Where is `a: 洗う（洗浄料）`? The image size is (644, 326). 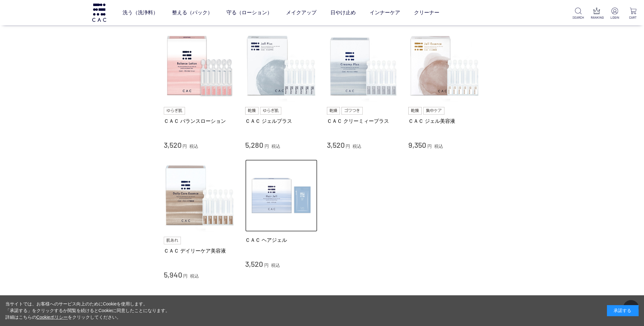
a: 洗う（洗浄料） is located at coordinates (140, 13).